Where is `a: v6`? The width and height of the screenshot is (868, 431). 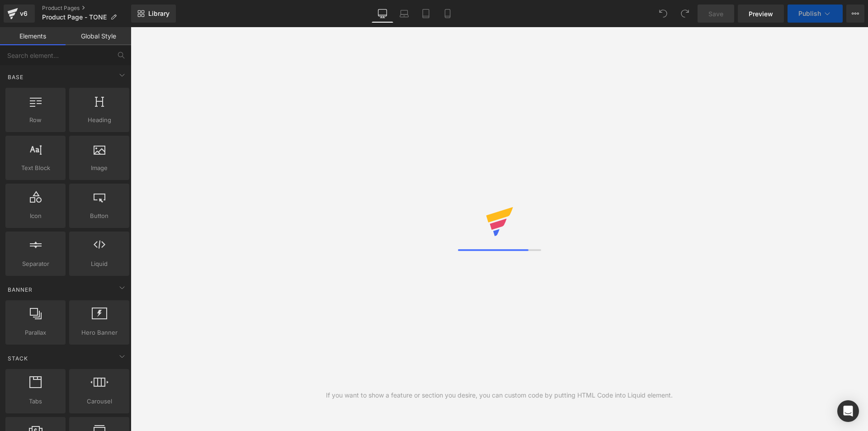
a: v6 is located at coordinates (19, 14).